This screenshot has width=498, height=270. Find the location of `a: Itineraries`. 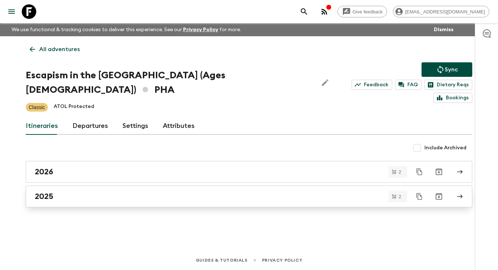

a: Itineraries is located at coordinates (42, 126).